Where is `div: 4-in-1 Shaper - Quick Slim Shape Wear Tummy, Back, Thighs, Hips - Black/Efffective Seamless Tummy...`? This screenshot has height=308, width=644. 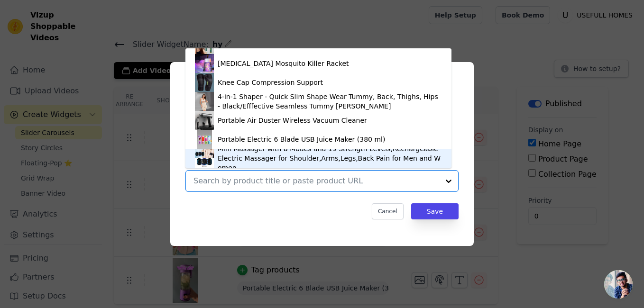
div: 4-in-1 Shaper - Quick Slim Shape Wear Tummy, Back, Thighs, Hips - Black/Efffective Seamless Tummy... is located at coordinates (330, 102).